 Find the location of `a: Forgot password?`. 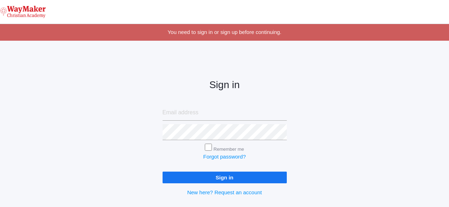

a: Forgot password? is located at coordinates (224, 157).